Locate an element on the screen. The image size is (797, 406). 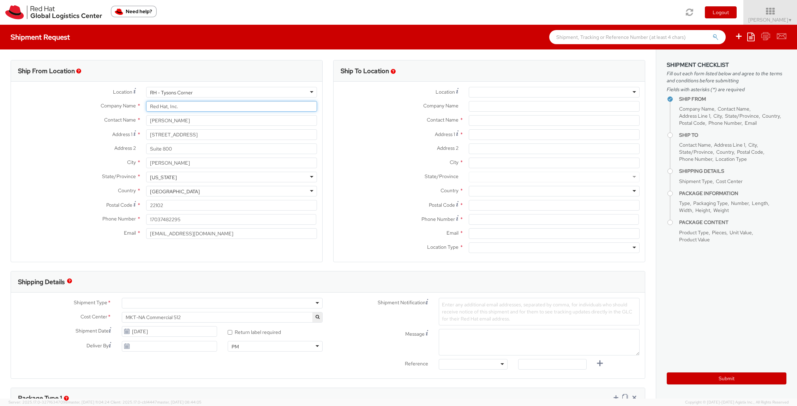
label: Return label required is located at coordinates (255, 331).